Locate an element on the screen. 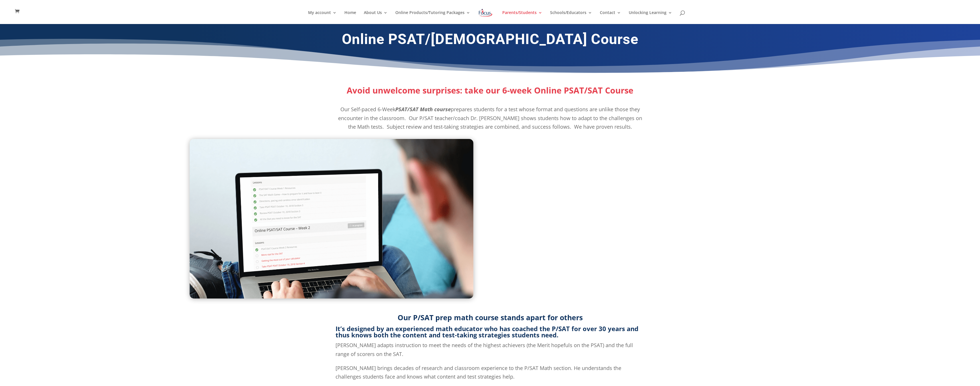 The height and width of the screenshot is (386, 980). a: About Us is located at coordinates (376, 17).